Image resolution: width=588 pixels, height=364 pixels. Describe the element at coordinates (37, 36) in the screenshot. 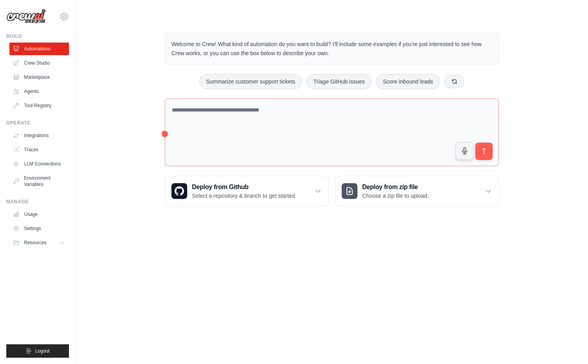

I see `div: Build` at that location.